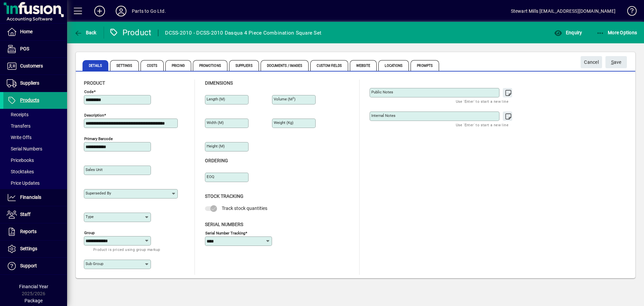 Image resolution: width=644 pixels, height=306 pixels. Describe the element at coordinates (617, 32) in the screenshot. I see `span: More Options` at that location.